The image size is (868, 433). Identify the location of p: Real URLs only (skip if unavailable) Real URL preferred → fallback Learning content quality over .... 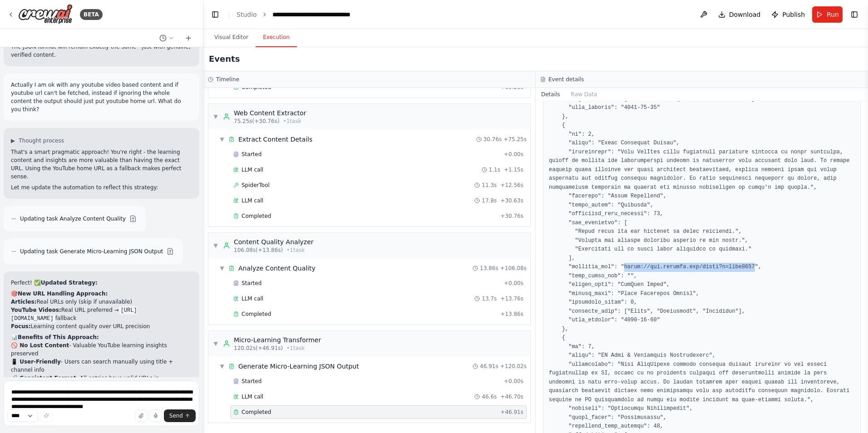
(101, 314).